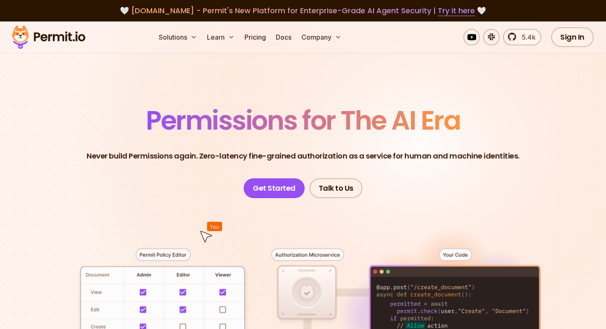  I want to click on a: Docs, so click(284, 37).